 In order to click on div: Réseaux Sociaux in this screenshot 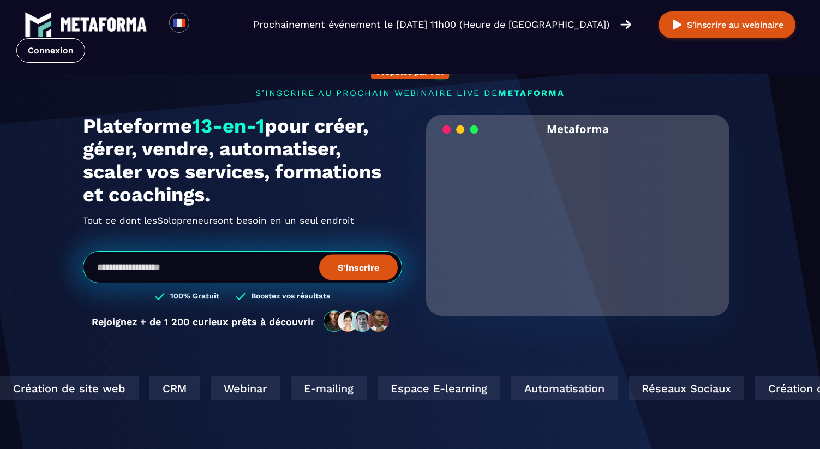, I will do `click(682, 388)`.